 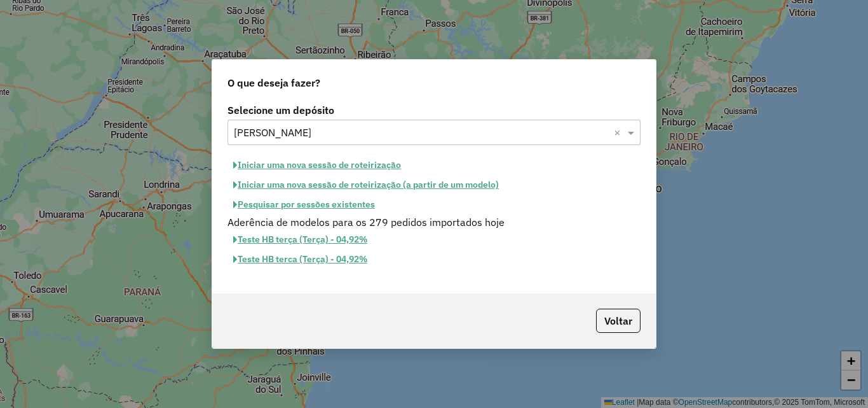 What do you see at coordinates (317, 165) in the screenshot?
I see `button: Iniciar uma nova sessão de roteirização` at bounding box center [317, 165].